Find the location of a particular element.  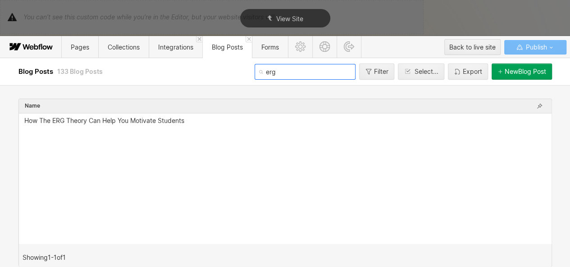

div: New Blog Post is located at coordinates (525, 72).